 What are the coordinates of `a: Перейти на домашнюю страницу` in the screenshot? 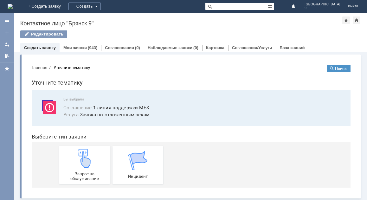 It's located at (10, 6).